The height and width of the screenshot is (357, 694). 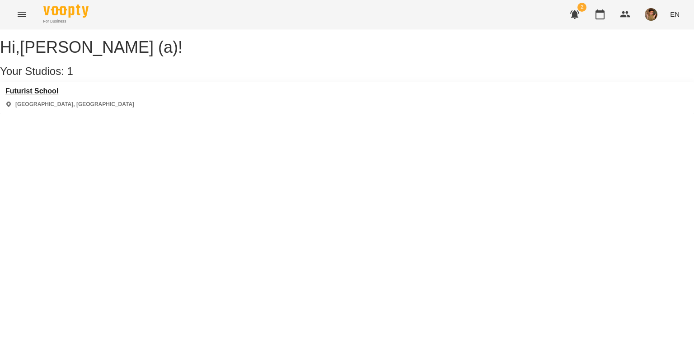 What do you see at coordinates (582, 7) in the screenshot?
I see `span: 2` at bounding box center [582, 7].